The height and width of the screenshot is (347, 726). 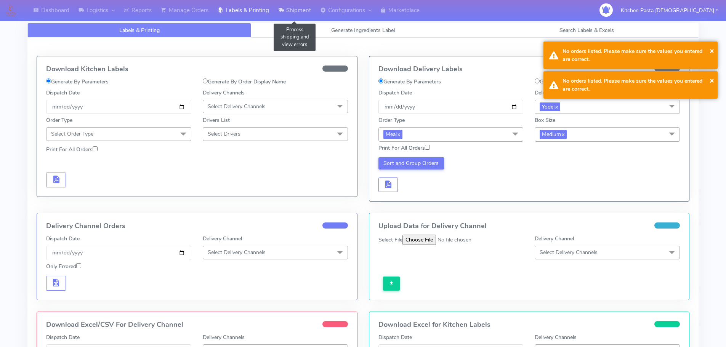 What do you see at coordinates (72, 134) in the screenshot?
I see `span: Select Order Type` at bounding box center [72, 134].